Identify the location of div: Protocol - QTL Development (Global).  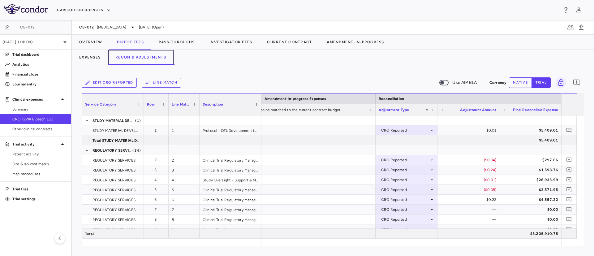
(230, 130).